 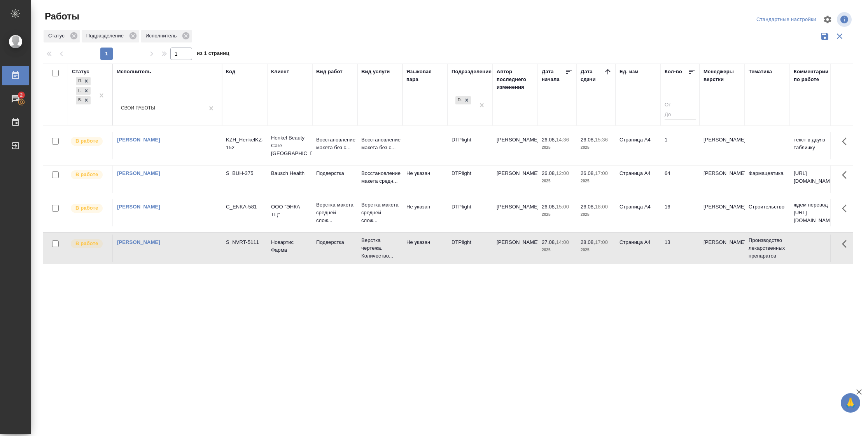 What do you see at coordinates (722, 76) in the screenshot?
I see `div: Менеджеры верстки` at bounding box center [722, 76].